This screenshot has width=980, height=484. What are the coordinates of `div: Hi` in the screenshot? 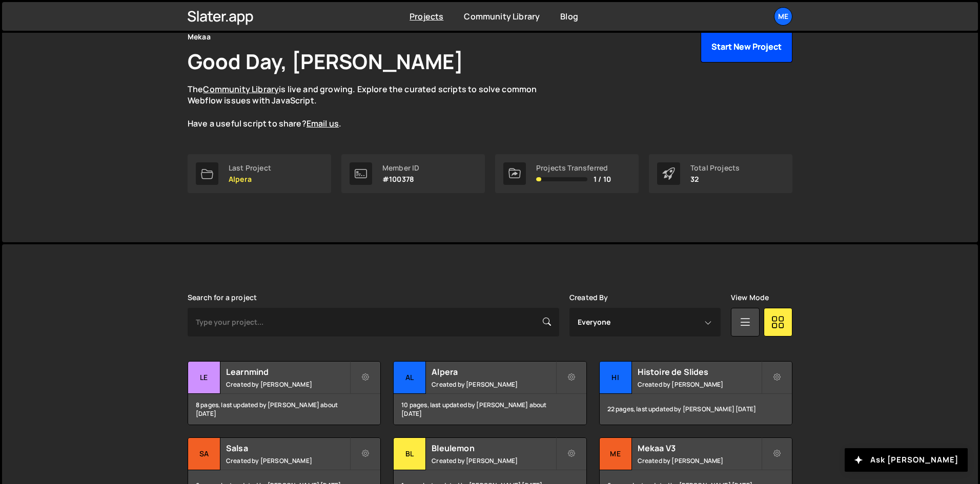 It's located at (615, 378).